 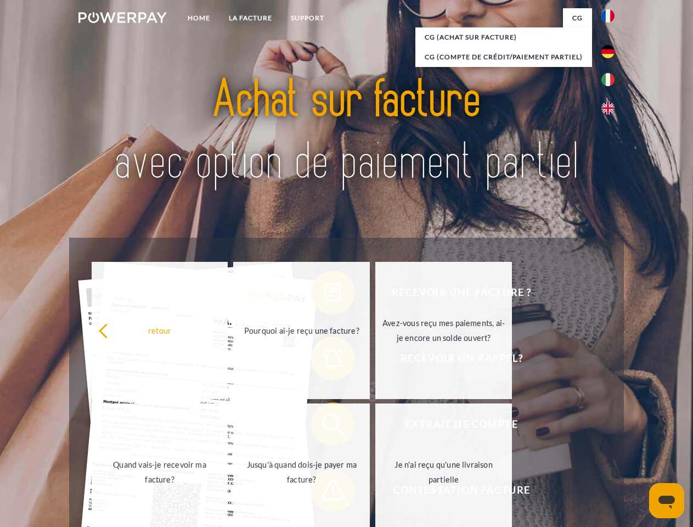 What do you see at coordinates (608, 52) in the screenshot?
I see `img: de` at bounding box center [608, 52].